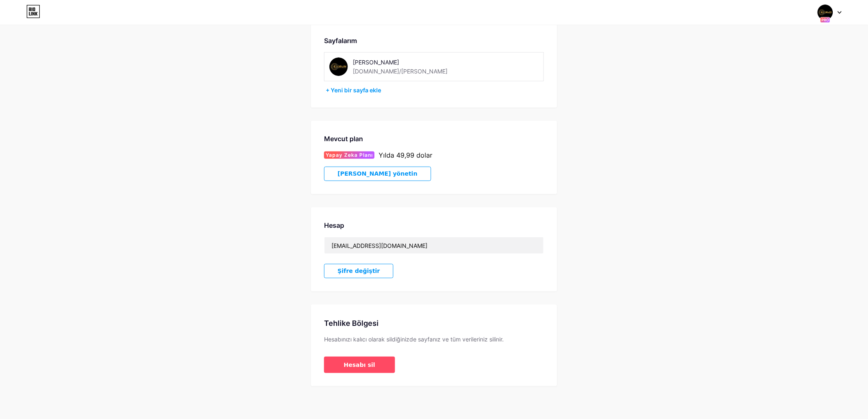  Describe the element at coordinates (353, 90) in the screenshot. I see `font: + Yeni bir sayfa ekle` at that location.